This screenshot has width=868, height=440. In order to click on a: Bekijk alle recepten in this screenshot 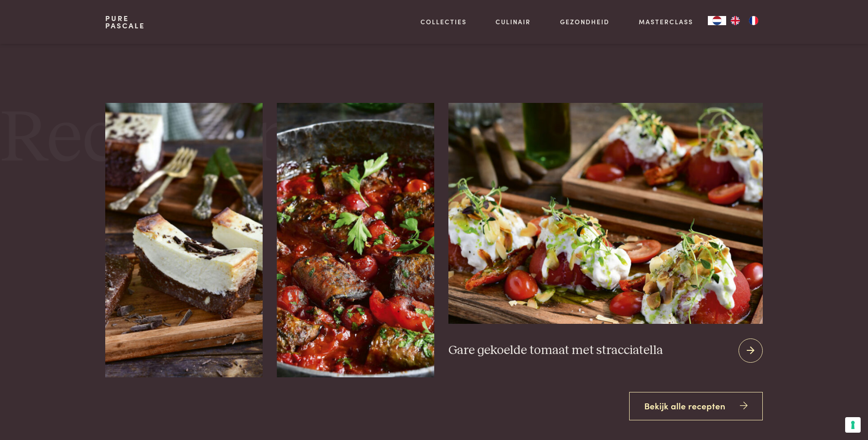, I will do `click(696, 406)`.